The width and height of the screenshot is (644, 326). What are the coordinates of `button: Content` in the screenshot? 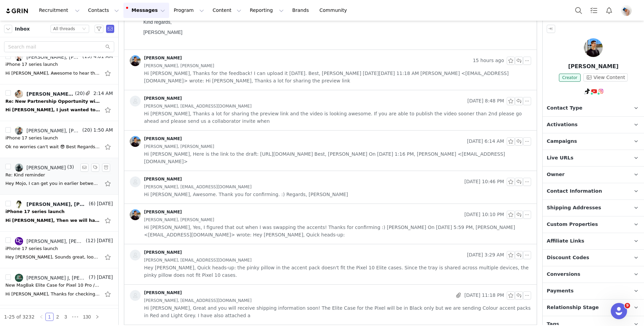 It's located at (227, 10).